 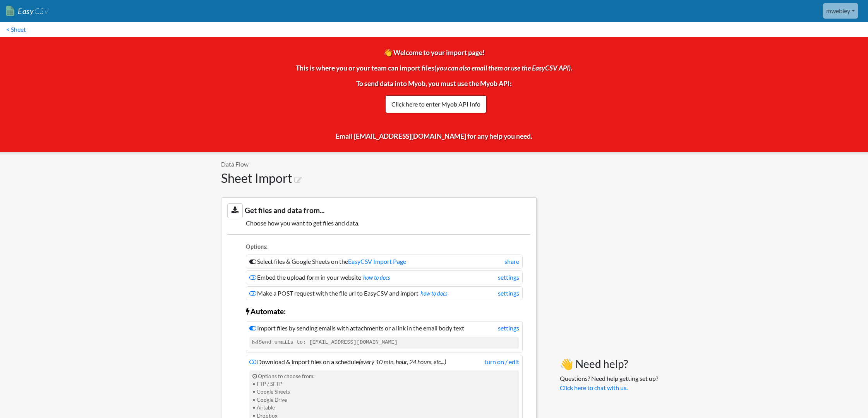 I want to click on li: Embed the upload form in your website, so click(x=384, y=277).